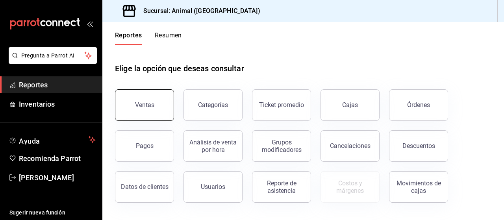  Describe the element at coordinates (419, 187) in the screenshot. I see `div: Movimientos de cajas` at that location.